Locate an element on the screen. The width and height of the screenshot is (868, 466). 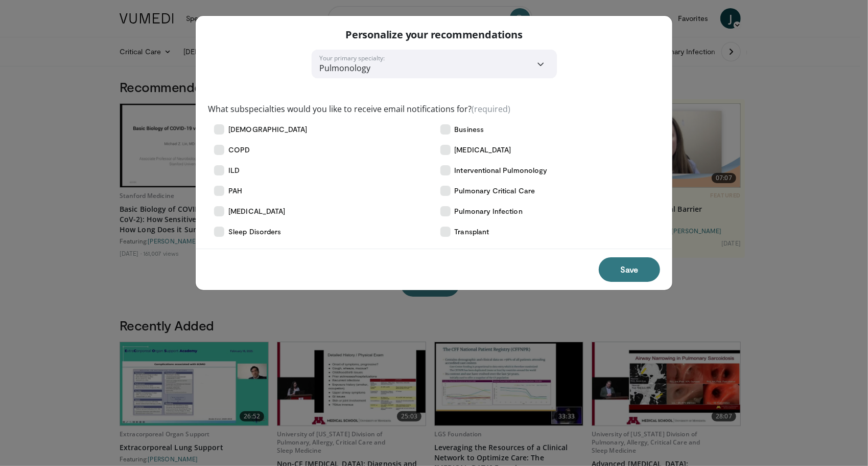
span: COPD is located at coordinates (239, 149).